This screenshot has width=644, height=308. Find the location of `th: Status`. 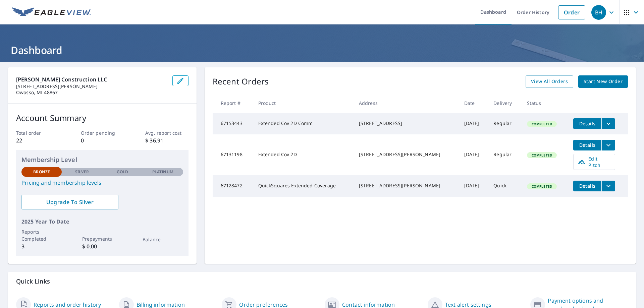

th: Status is located at coordinates (545, 103).